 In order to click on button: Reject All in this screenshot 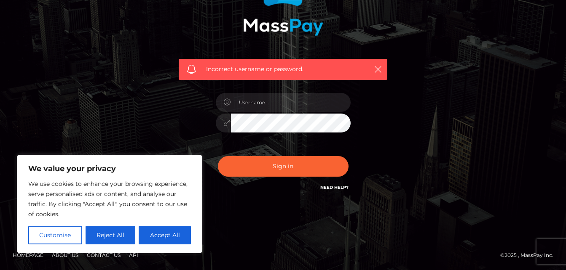, I will do `click(110, 236)`.